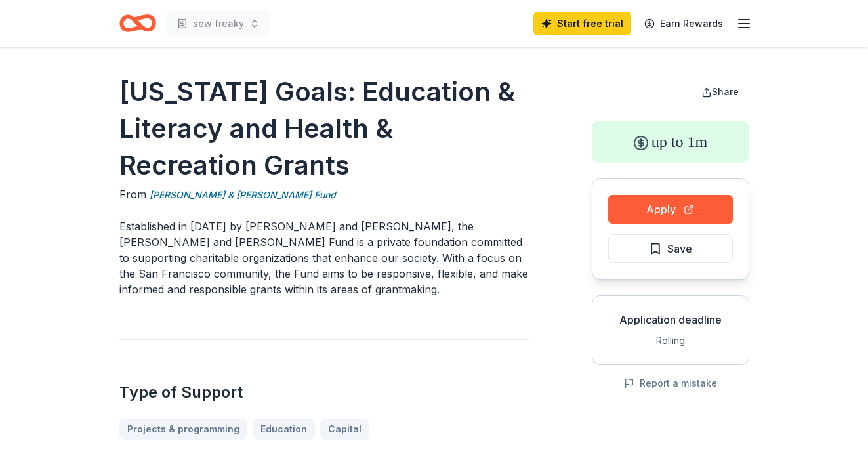  Describe the element at coordinates (218, 24) in the screenshot. I see `button: sew freaky` at that location.